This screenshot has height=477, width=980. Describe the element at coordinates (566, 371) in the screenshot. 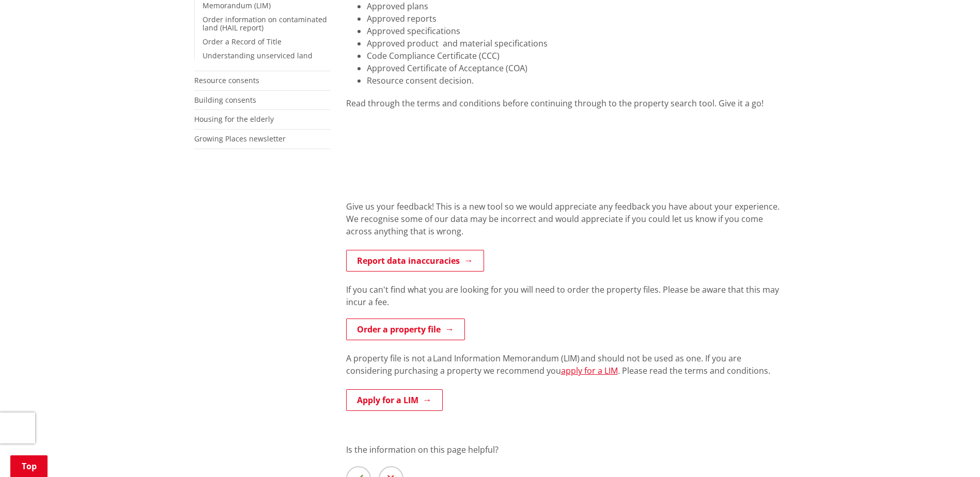

I see `div: A property file is not a Land Information Memorandum (LIM) and should not be used as one. If you ...` at that location.